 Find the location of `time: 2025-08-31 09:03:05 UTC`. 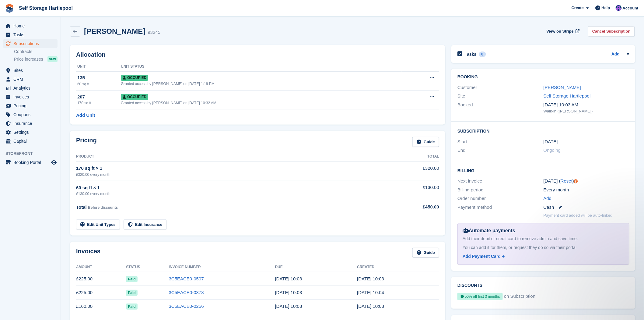

time: 2025-08-31 09:03:05 UTC is located at coordinates (288, 278).